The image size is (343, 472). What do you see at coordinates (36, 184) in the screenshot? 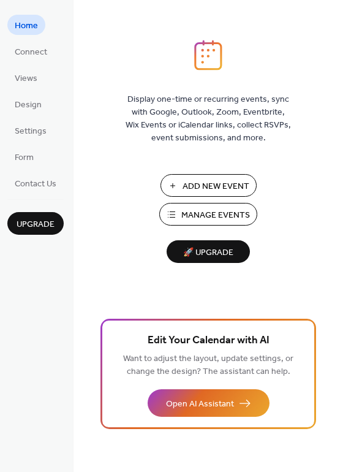
I see `span: Contact Us` at bounding box center [36, 184].